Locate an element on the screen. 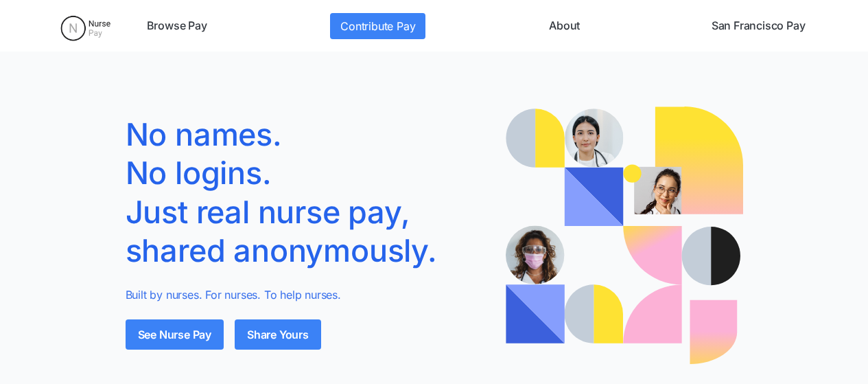 Image resolution: width=868 pixels, height=384 pixels. a: Browse Pay is located at coordinates (177, 26).